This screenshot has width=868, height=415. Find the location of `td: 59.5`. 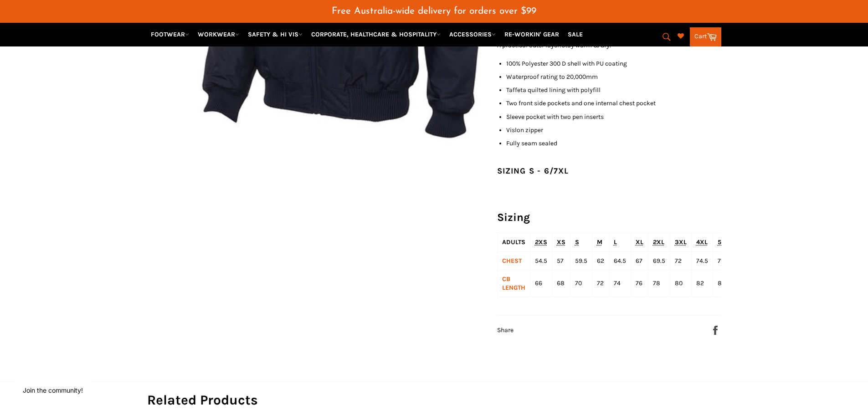

td: 59.5 is located at coordinates (581, 260).